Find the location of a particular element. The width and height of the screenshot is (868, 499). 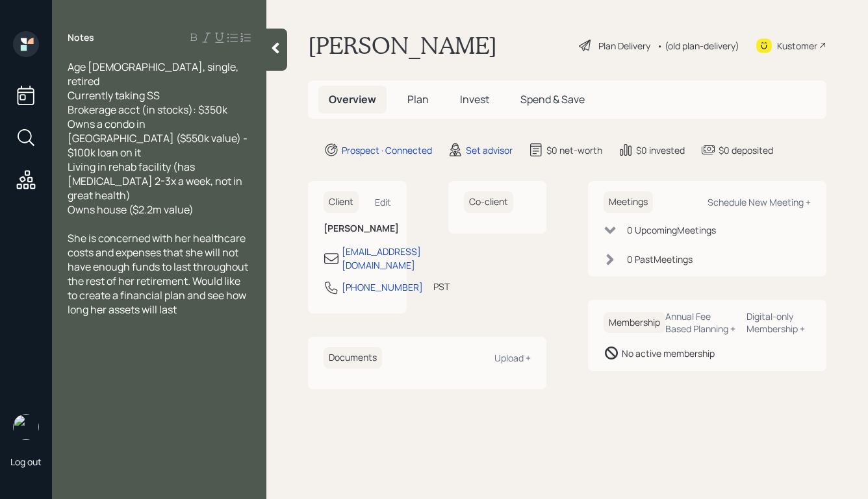

div: Digital-only Membership + is located at coordinates (778, 323).